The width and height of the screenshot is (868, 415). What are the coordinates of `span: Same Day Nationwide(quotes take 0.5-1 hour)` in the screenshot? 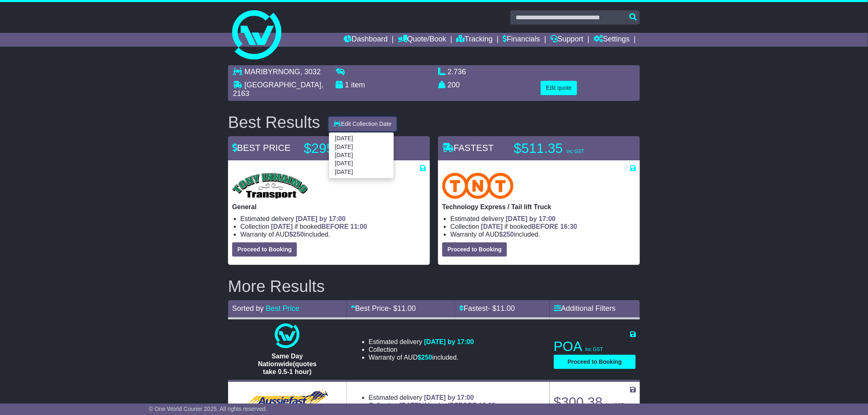 It's located at (287, 364).